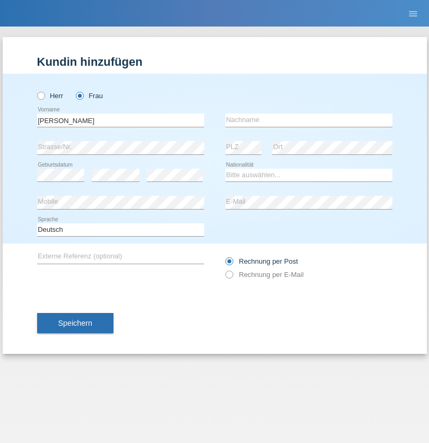 The image size is (429, 443). Describe the element at coordinates (89, 95) in the screenshot. I see `label: Frau` at that location.